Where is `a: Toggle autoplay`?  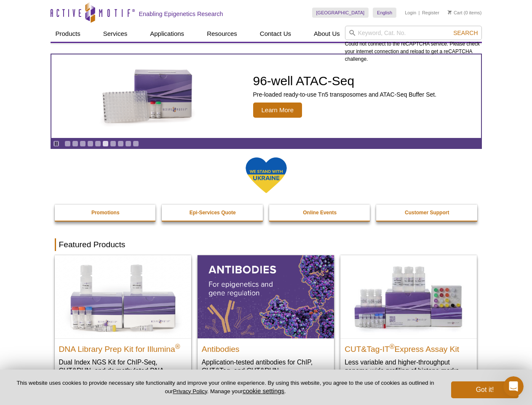 a: Toggle autoplay is located at coordinates (56, 143).